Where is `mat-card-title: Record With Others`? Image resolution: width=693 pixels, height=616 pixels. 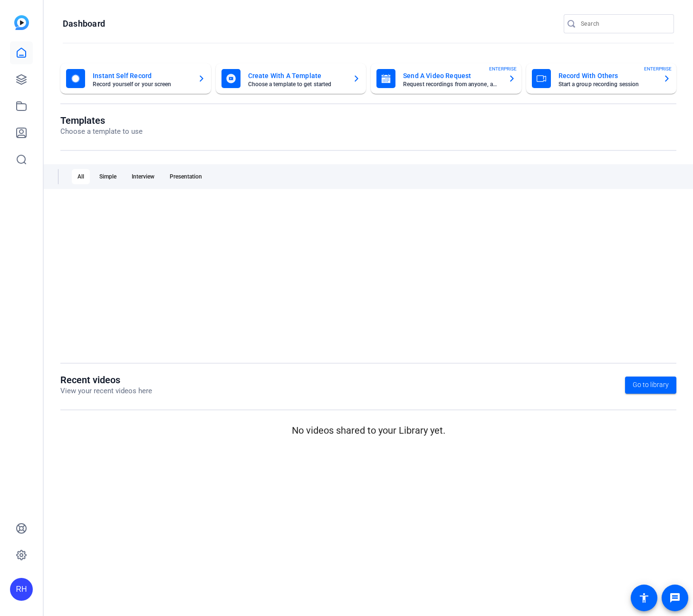 mat-card-title: Record With Others is located at coordinates (607, 76).